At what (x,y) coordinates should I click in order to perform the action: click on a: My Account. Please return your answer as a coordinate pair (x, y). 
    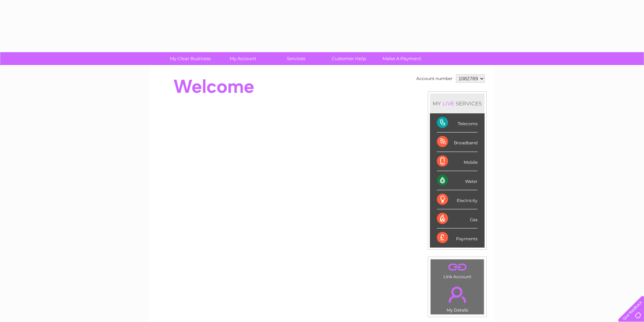
    Looking at the image, I should click on (243, 59).